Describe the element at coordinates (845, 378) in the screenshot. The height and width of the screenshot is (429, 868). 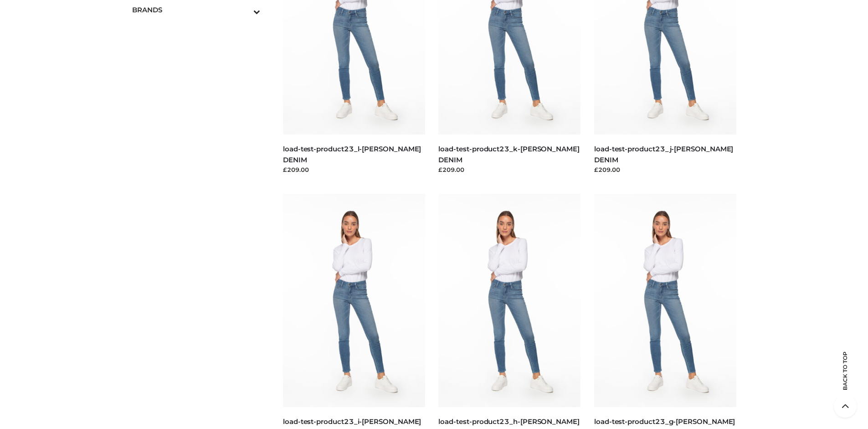
I see `span: Back to top` at that location.